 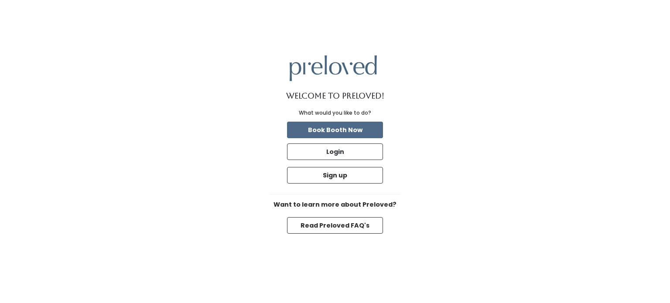 What do you see at coordinates (335, 205) in the screenshot?
I see `h6: Want to learn more about Preloved?` at bounding box center [335, 205].